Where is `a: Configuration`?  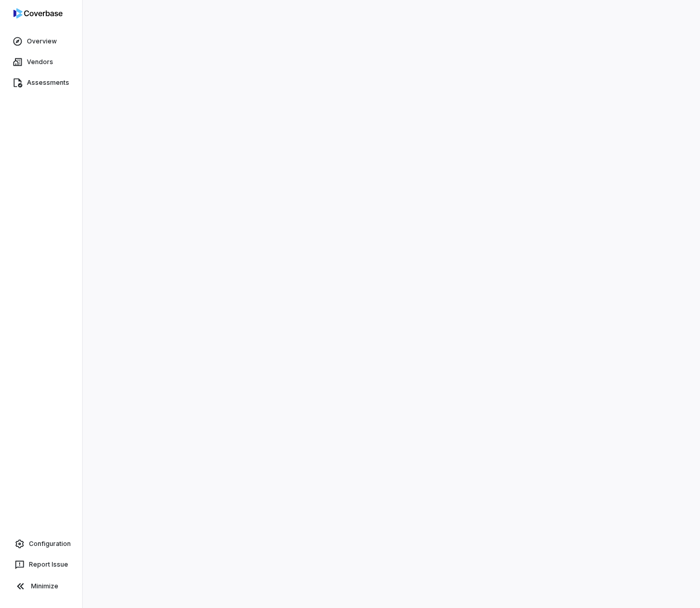
a: Configuration is located at coordinates (41, 544).